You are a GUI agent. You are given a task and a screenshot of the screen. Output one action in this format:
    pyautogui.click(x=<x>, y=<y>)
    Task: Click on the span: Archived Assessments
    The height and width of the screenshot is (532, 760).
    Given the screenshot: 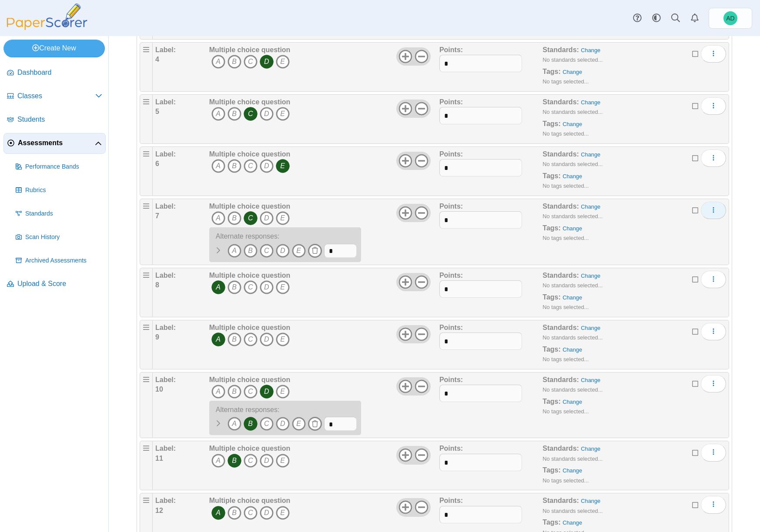 What is the action you would take?
    pyautogui.click(x=63, y=261)
    